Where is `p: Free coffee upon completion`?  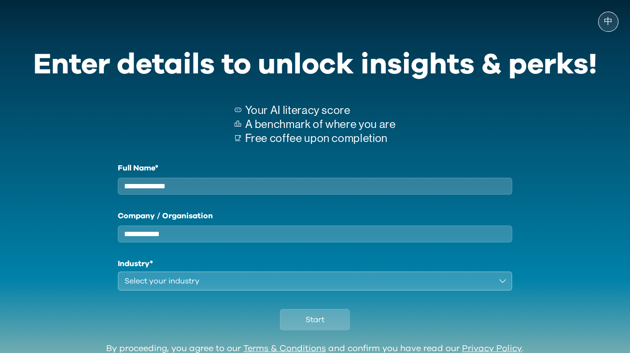 p: Free coffee upon completion is located at coordinates (321, 138).